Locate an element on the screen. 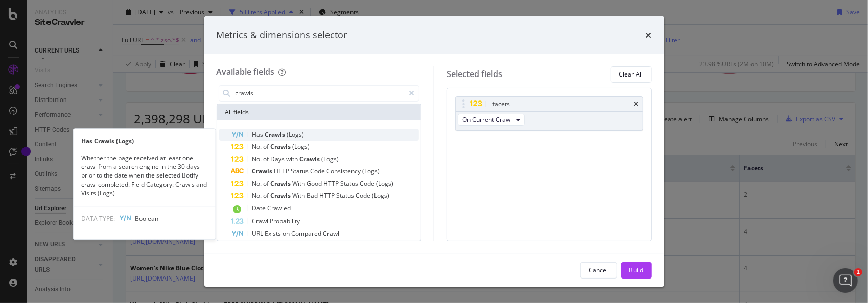  div: Available fields is located at coordinates (246, 72).